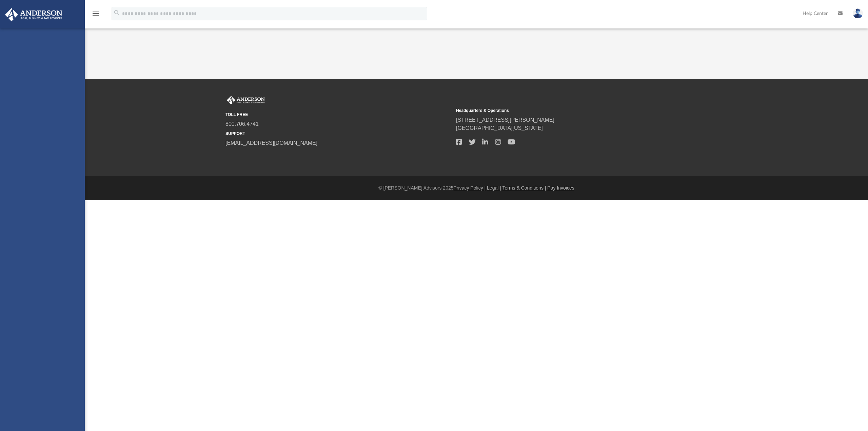 Image resolution: width=868 pixels, height=431 pixels. I want to click on a: 800.706.4741, so click(242, 124).